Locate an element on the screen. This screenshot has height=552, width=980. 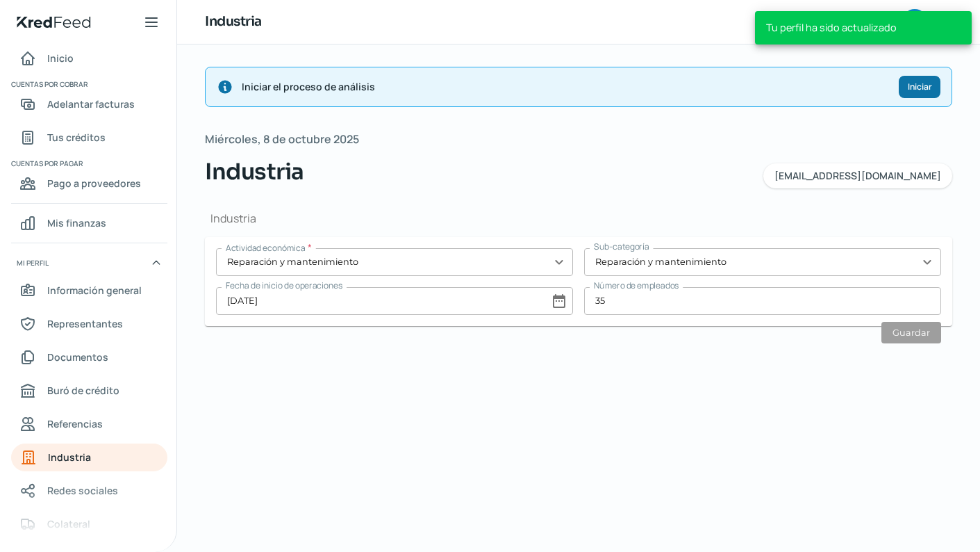
a: Inicio is located at coordinates (89, 59).